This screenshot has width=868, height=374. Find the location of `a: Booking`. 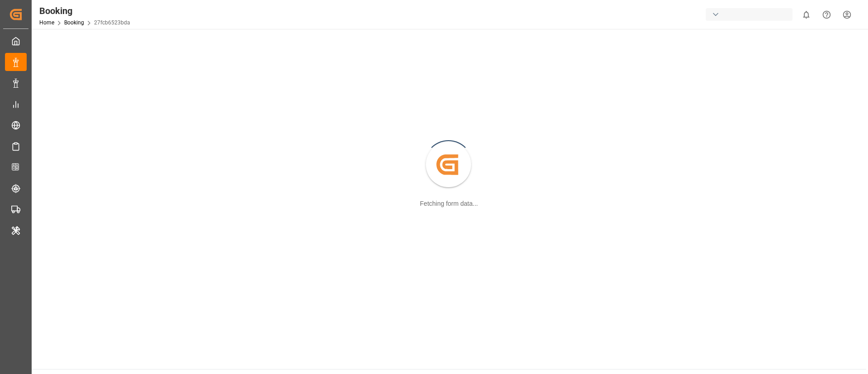

a: Booking is located at coordinates (74, 22).